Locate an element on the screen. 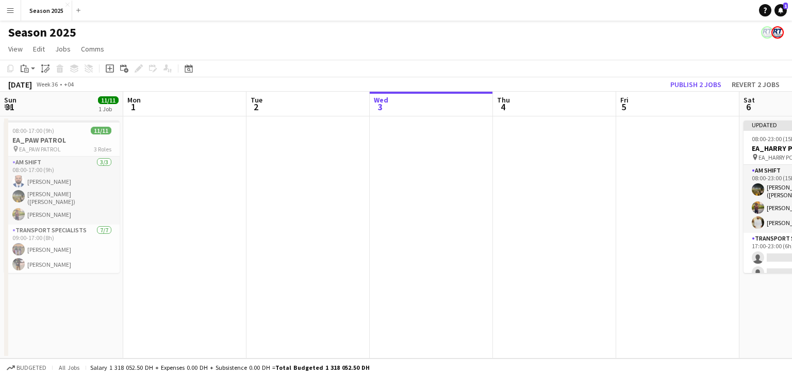 Image resolution: width=792 pixels, height=376 pixels. span: Jobs is located at coordinates (63, 49).